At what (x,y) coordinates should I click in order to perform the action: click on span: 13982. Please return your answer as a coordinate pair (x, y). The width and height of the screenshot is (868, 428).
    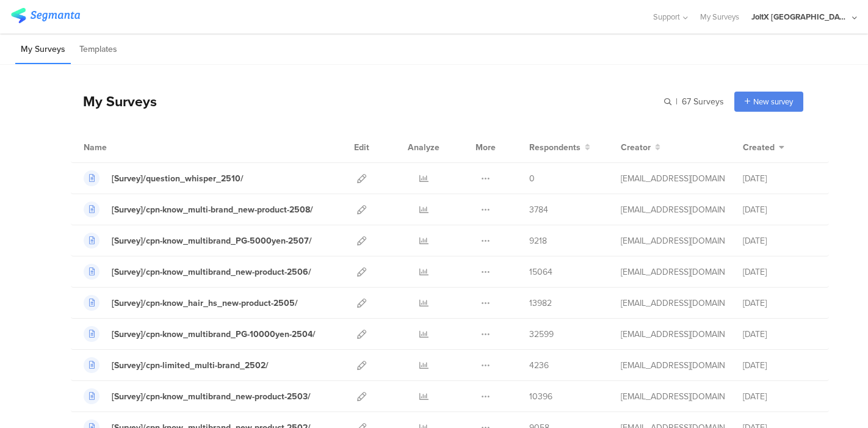
    Looking at the image, I should click on (540, 303).